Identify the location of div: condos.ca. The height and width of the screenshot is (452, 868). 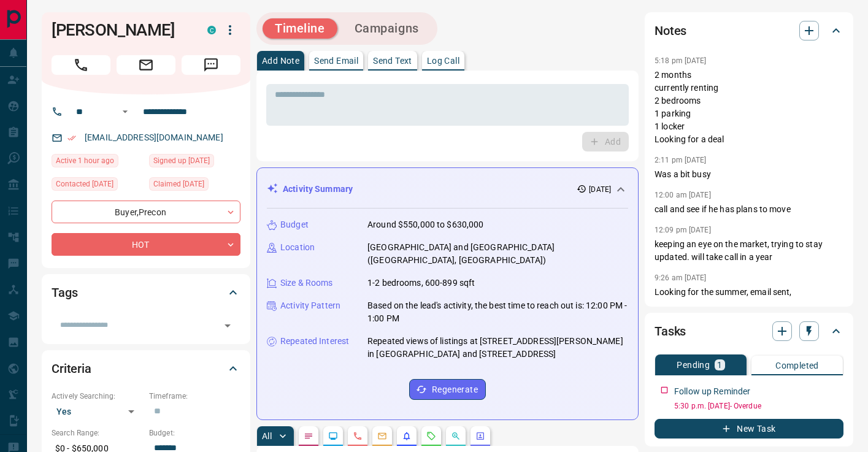
(211, 30).